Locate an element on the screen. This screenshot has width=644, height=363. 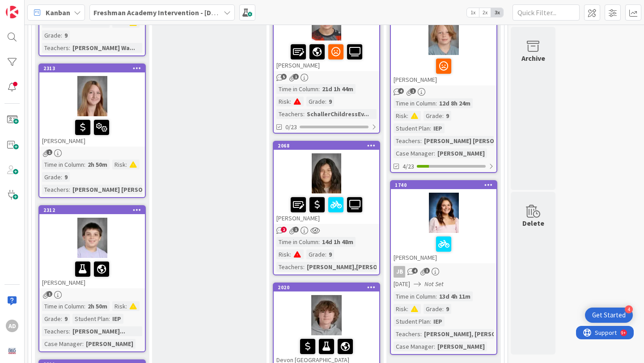
span: 5 is located at coordinates (284, 76).